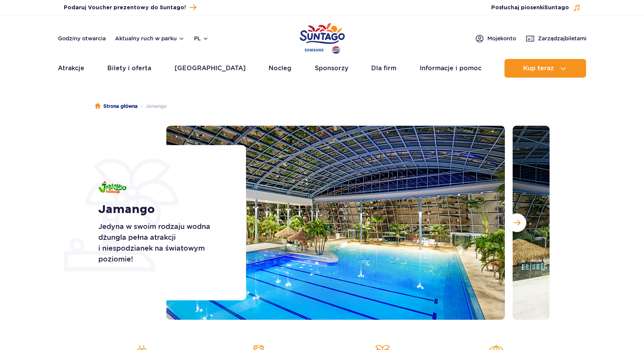 This screenshot has height=350, width=644. What do you see at coordinates (556, 8) in the screenshot?
I see `span: Suntago` at bounding box center [556, 8].